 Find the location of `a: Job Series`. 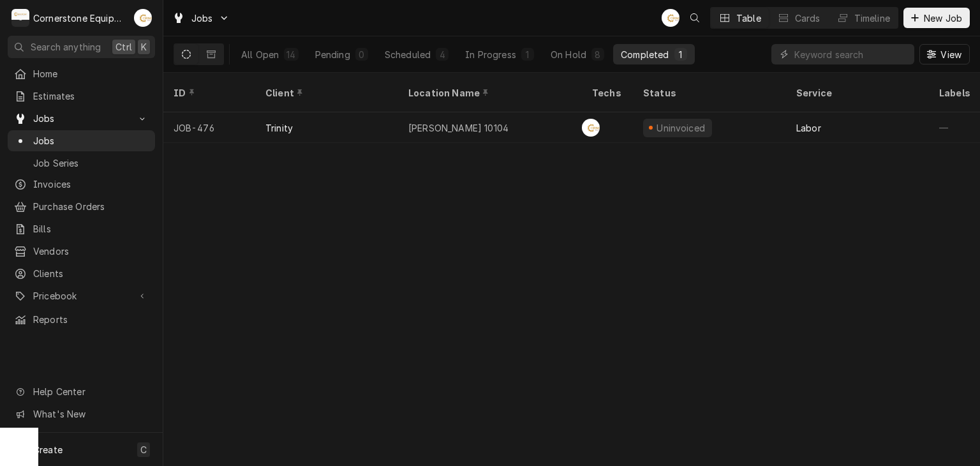

a: Job Series is located at coordinates (81, 163).